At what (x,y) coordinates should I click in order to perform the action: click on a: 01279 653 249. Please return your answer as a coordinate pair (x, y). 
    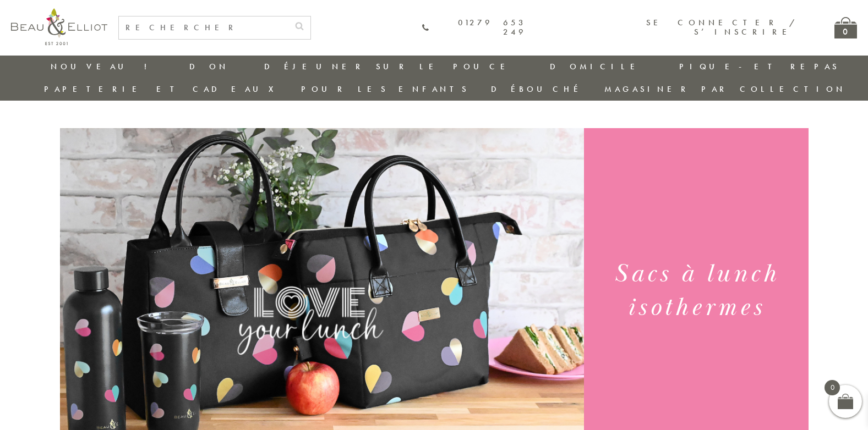
    Looking at the image, I should click on (474, 27).